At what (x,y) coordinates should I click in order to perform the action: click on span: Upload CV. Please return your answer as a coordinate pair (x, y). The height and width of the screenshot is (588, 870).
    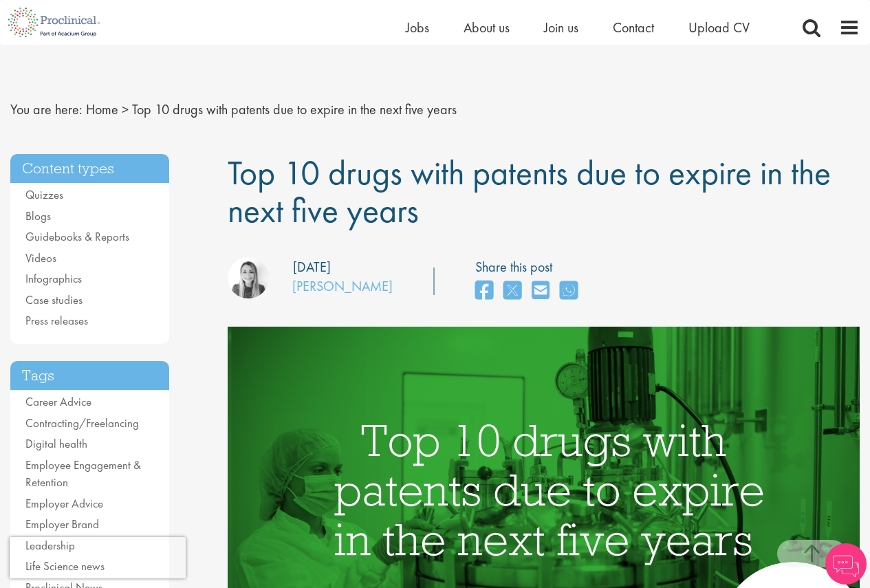
    Looking at the image, I should click on (718, 27).